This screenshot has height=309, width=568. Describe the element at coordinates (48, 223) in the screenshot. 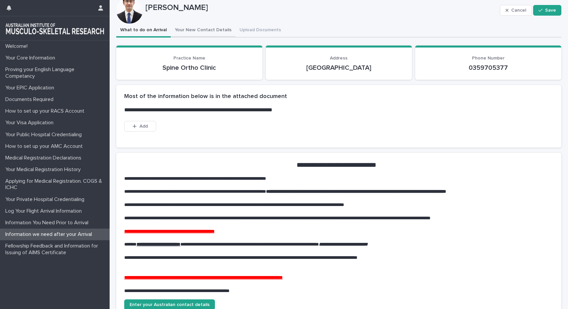

I see `p: Information You Need Prior to Arrival` at that location.